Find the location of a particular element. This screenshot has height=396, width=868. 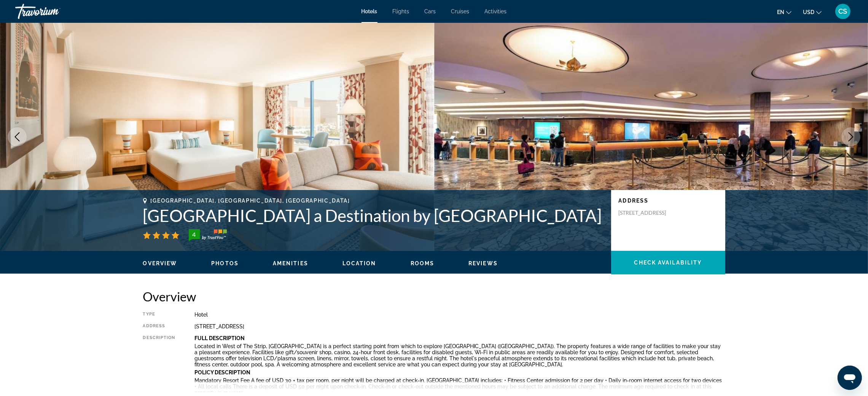

button: Reviews is located at coordinates (483, 263).